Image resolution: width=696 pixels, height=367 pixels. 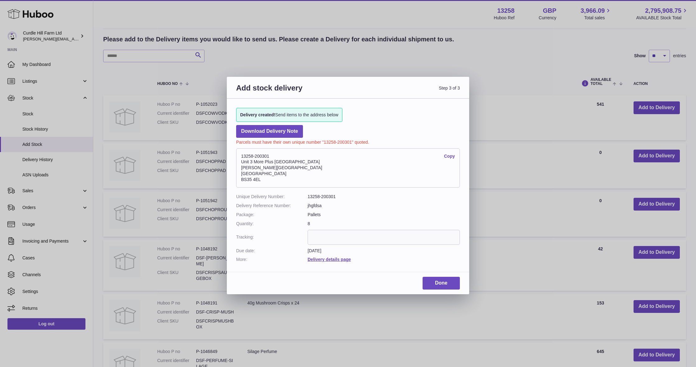 What do you see at coordinates (272, 205) in the screenshot?
I see `dt: Delivery Reference Number:` at bounding box center [272, 205].